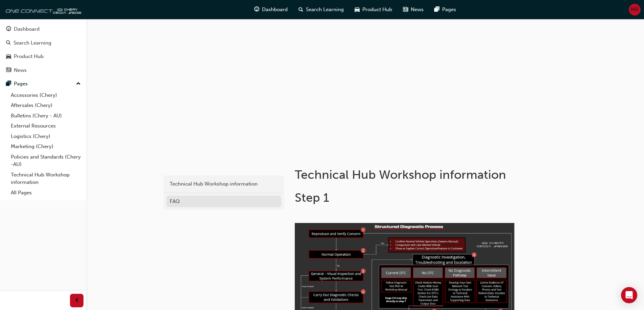 This screenshot has height=310, width=644. Describe the element at coordinates (445, 10) in the screenshot. I see `a: pages-iconPages` at that location.